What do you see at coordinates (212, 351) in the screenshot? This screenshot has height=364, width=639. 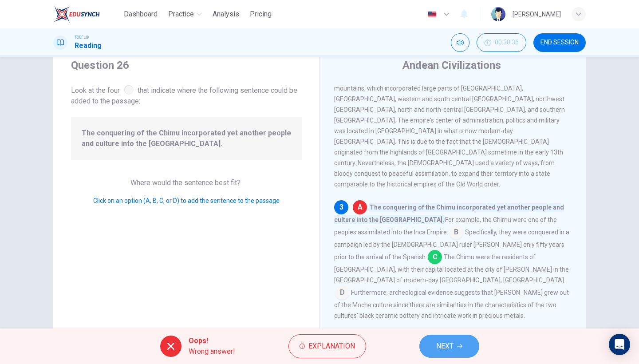 I see `span: Wrong answer!` at bounding box center [212, 351].